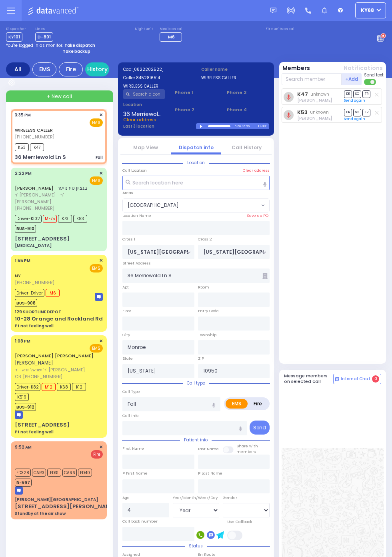 Image resolution: width=392 pixels, height=557 pixels. What do you see at coordinates (273, 10) in the screenshot?
I see `img: message.svg` at bounding box center [273, 10].